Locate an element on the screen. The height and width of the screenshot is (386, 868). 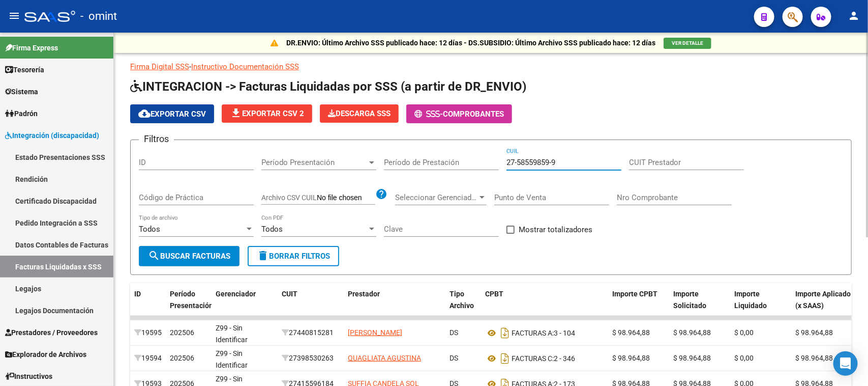
span: QUAGLIATA AGUSTINA is located at coordinates (384, 358).